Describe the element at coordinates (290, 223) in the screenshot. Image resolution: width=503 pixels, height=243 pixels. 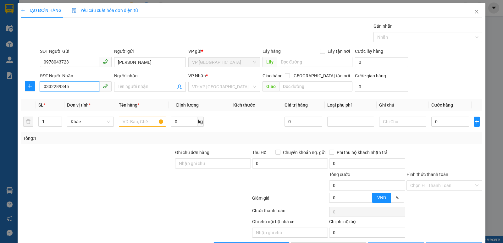
I see `div: Ghi chú nội bộ nhà xe` at that location.